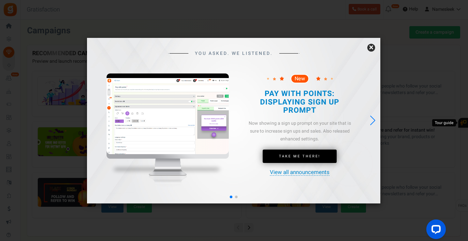  What do you see at coordinates (168, 116) in the screenshot?
I see `img: screenshot` at bounding box center [168, 116].